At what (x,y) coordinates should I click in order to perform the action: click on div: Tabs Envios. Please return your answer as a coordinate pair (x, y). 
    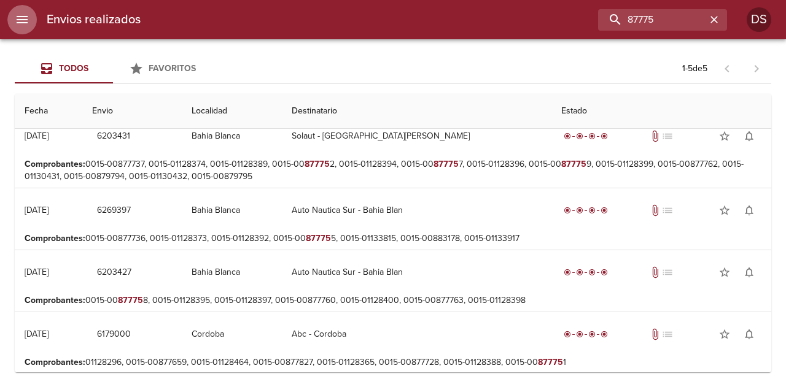
    Looking at the image, I should click on (113, 69).